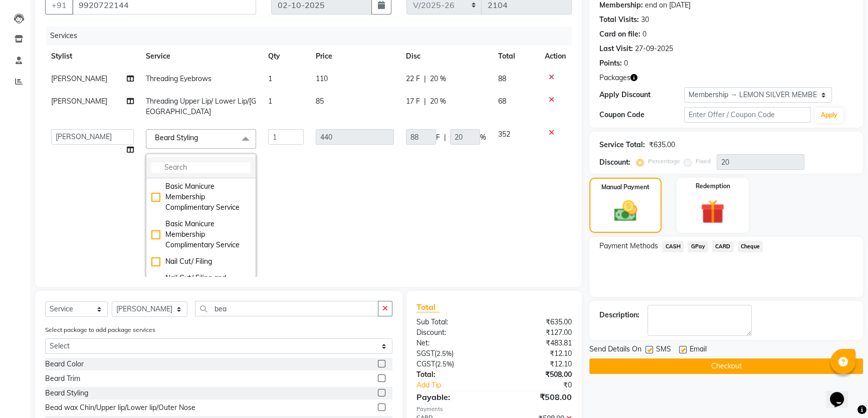  Describe the element at coordinates (515, 56) in the screenshot. I see `th: Total` at that location.